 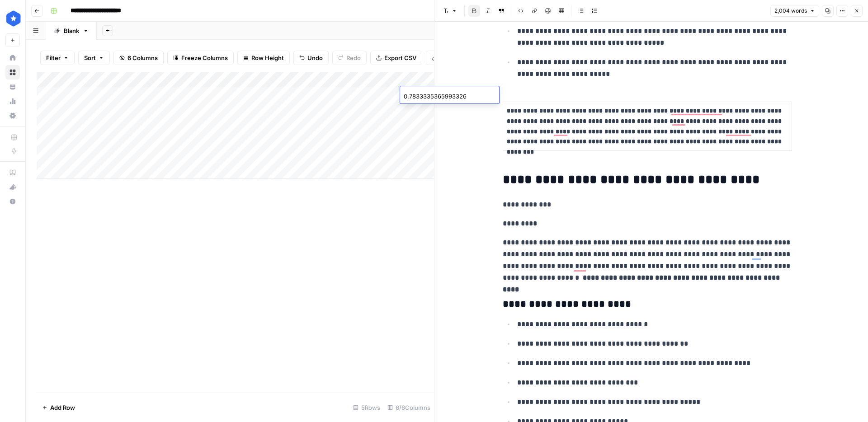 I want to click on button: Sort, so click(x=94, y=58).